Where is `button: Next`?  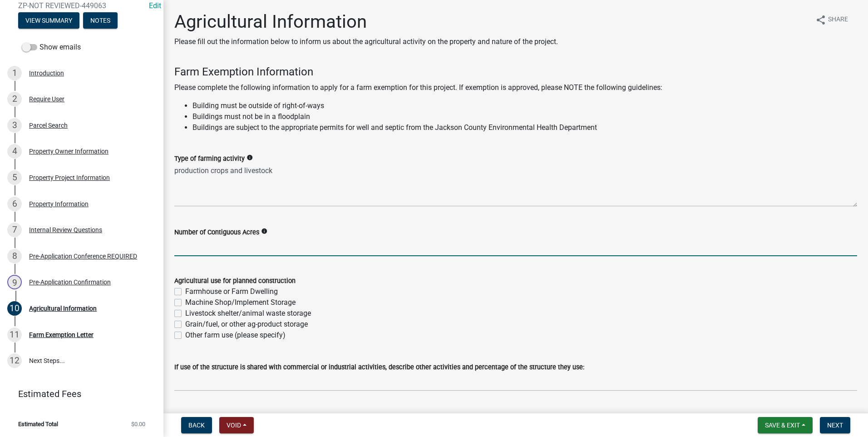 button: Next is located at coordinates (835, 425).